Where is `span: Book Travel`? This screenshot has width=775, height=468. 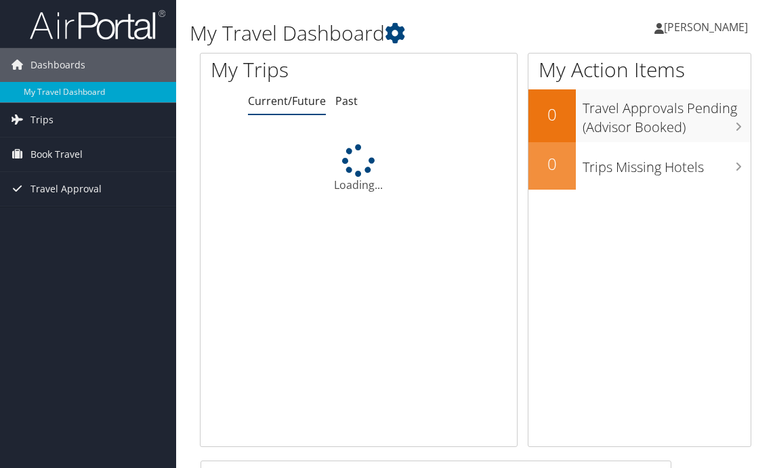
span: Book Travel is located at coordinates (56, 155).